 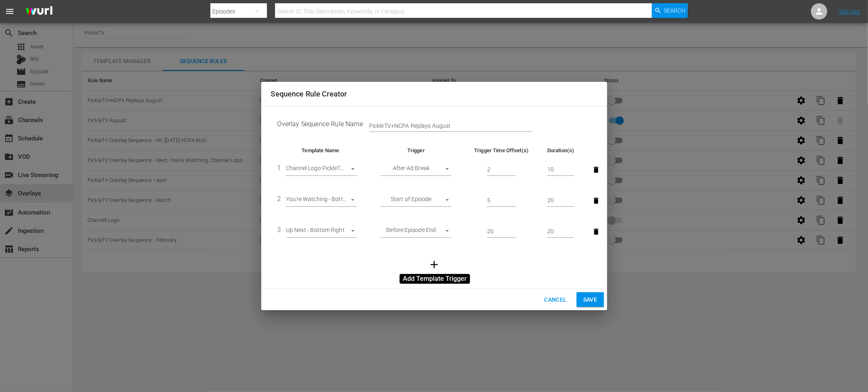 I want to click on span: menu, so click(x=10, y=11).